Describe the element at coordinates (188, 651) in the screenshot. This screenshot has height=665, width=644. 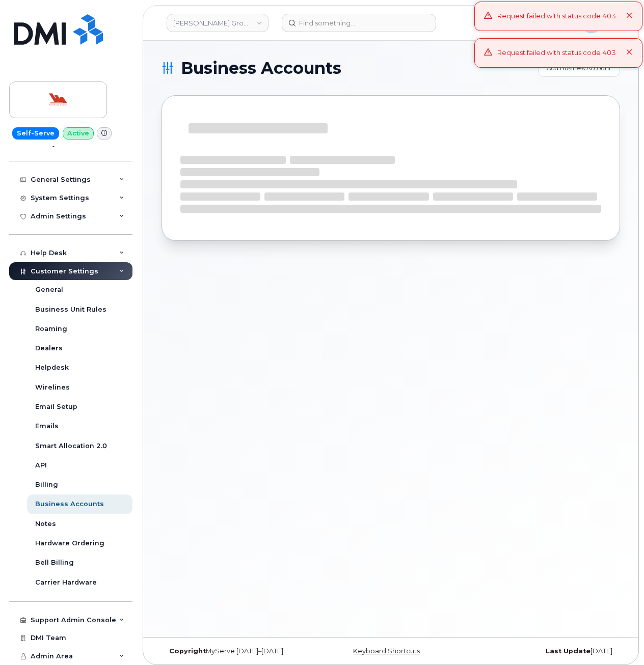
I see `strong: Copyright` at that location.